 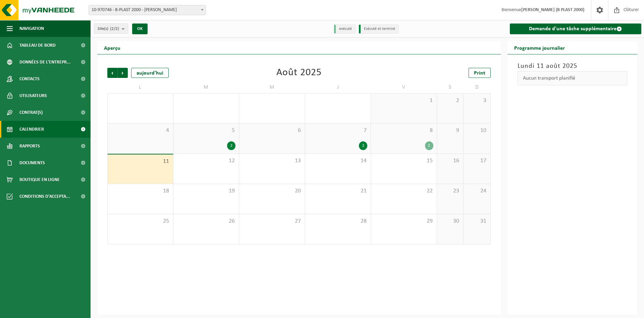 What do you see at coordinates (140, 191) in the screenshot?
I see `span: 18` at bounding box center [140, 191].